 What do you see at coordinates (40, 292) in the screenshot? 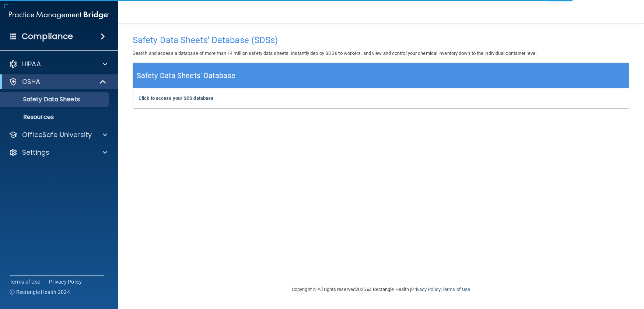
I see `span: Ⓒ Rectangle Health 2024` at bounding box center [40, 292].